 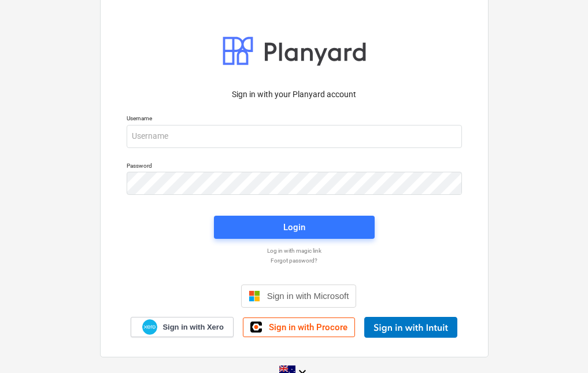 I want to click on a: Sign in with Procore, so click(x=299, y=327).